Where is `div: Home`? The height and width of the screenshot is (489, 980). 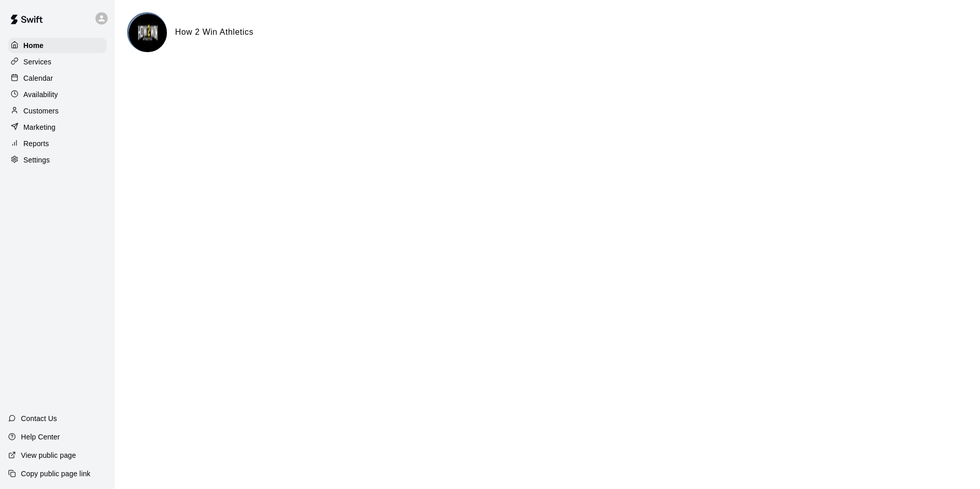 div: Home is located at coordinates (57, 46).